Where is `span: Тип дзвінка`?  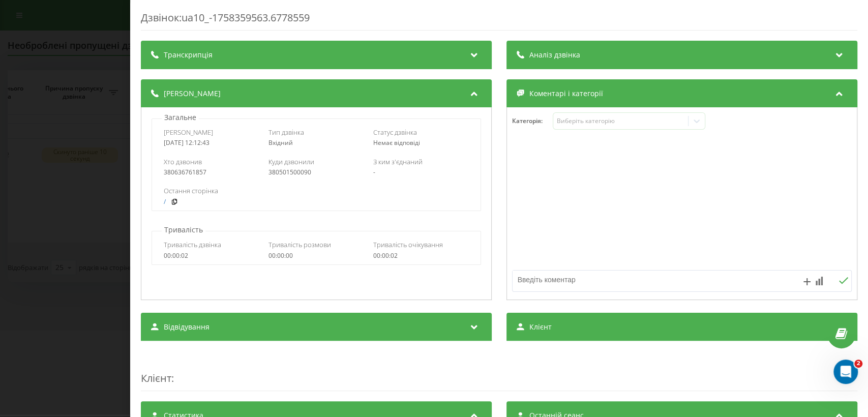
span: Тип дзвінка is located at coordinates (286, 132).